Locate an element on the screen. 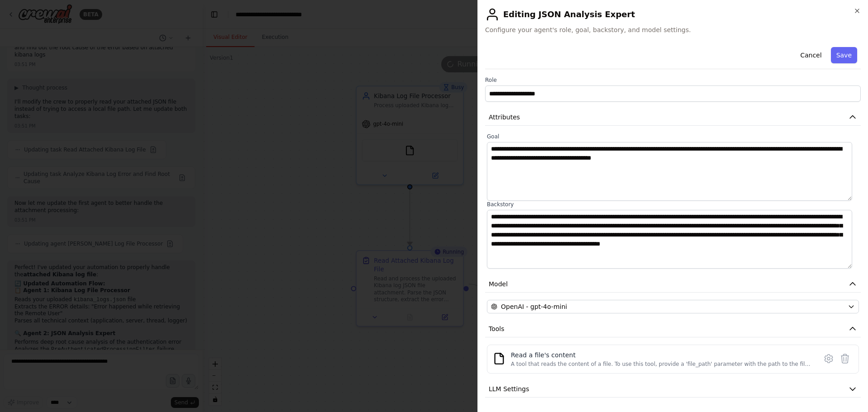 The image size is (868, 412). button: Tools is located at coordinates (673, 329).